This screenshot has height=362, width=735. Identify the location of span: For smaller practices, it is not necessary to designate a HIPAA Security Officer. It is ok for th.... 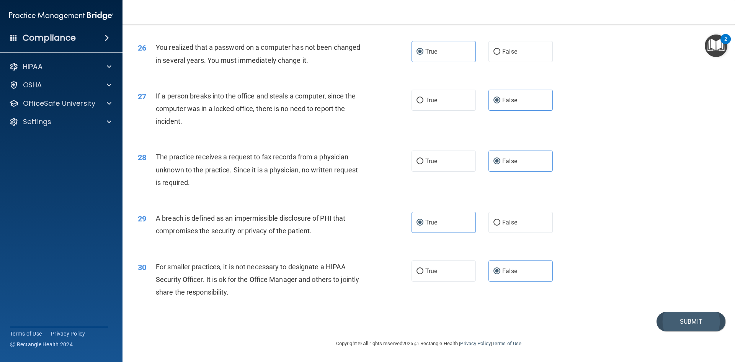
(257, 279).